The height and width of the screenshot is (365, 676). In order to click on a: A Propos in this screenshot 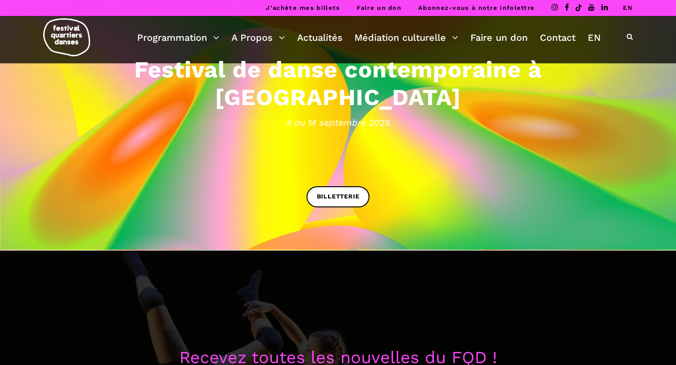, I will do `click(258, 38)`.